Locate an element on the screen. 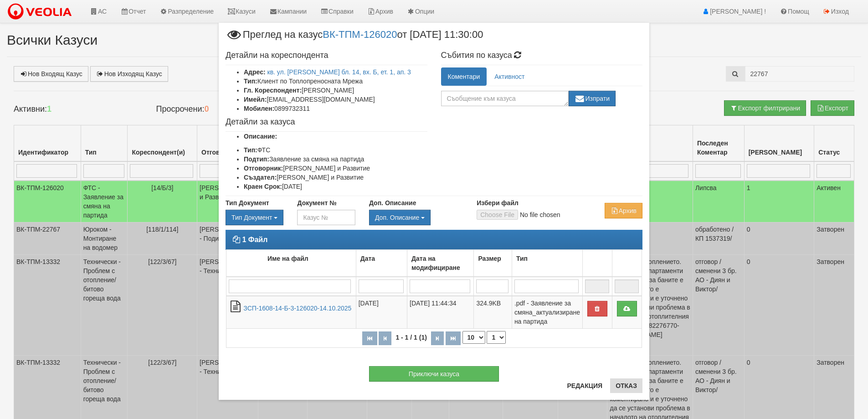  b: Дата is located at coordinates (368, 259).